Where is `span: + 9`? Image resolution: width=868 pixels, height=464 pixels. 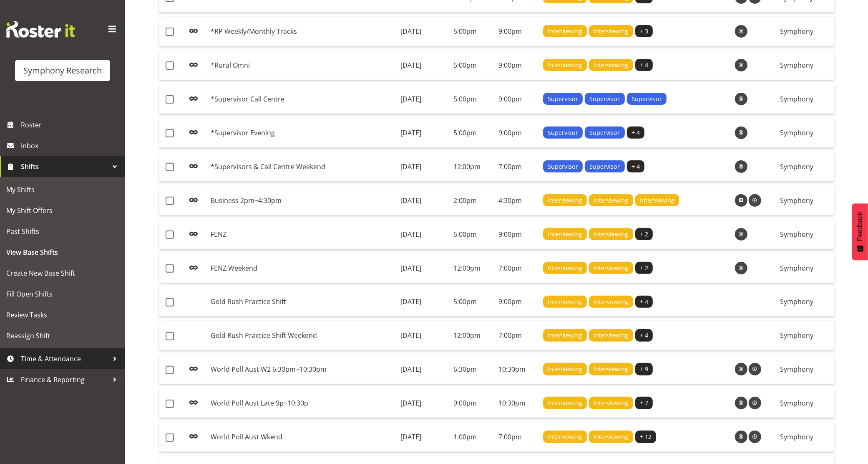 span: + 9 is located at coordinates (644, 369).